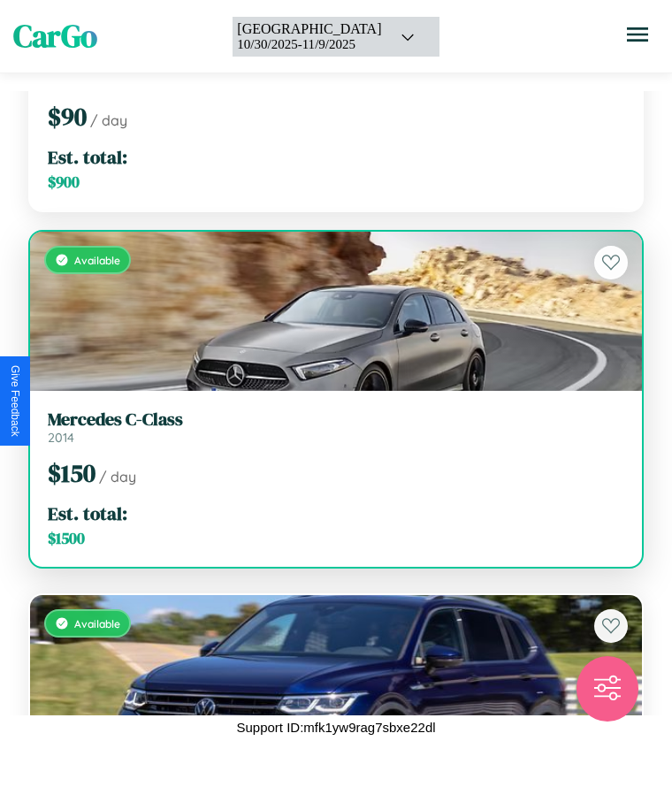 This screenshot has width=672, height=802. What do you see at coordinates (63, 183) in the screenshot?
I see `span: $ 900` at bounding box center [63, 183].